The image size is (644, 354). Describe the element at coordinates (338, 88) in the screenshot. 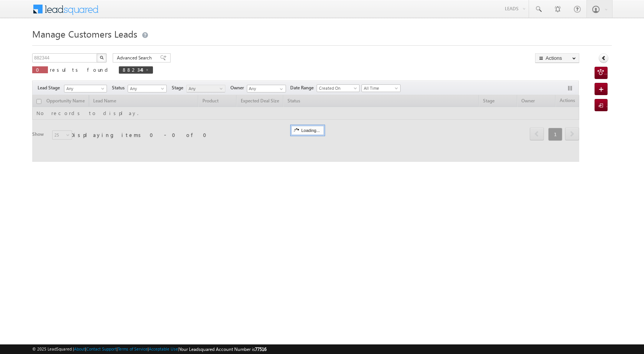

I see `a: Created On` at that location.